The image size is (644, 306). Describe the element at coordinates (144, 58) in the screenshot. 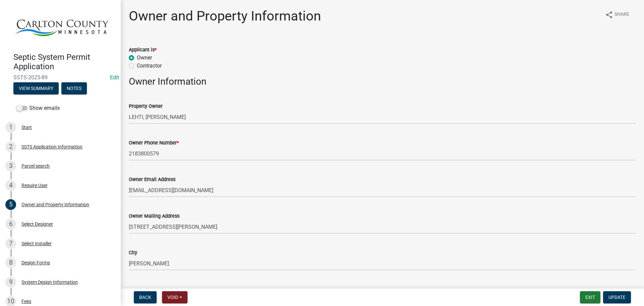

I see `label: Owner` at that location.